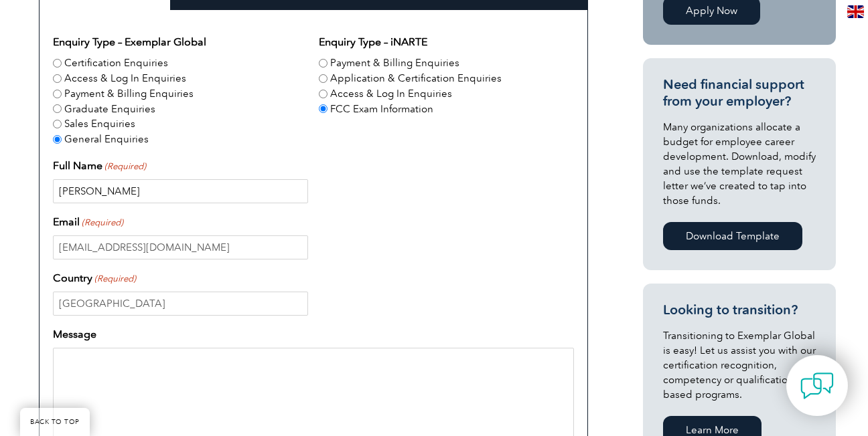 The image size is (868, 436). I want to click on p: Transitioning to Exemplar Global is easy! Let us assist you with our certification recognition, c..., so click(739, 365).